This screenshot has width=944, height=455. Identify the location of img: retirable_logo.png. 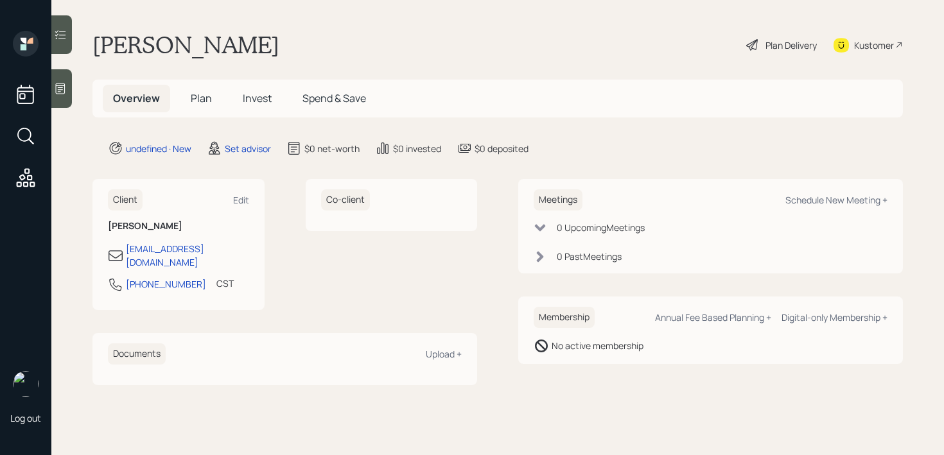
(26, 384).